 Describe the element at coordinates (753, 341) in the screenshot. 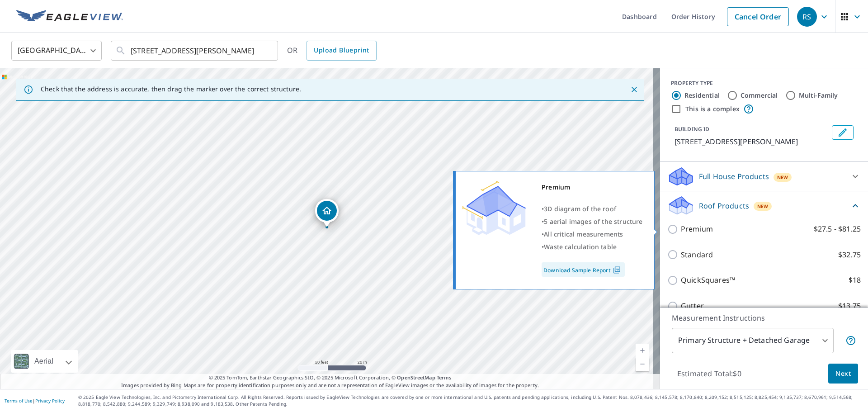

I see `div: Primary Structure + Detached Garage` at that location.